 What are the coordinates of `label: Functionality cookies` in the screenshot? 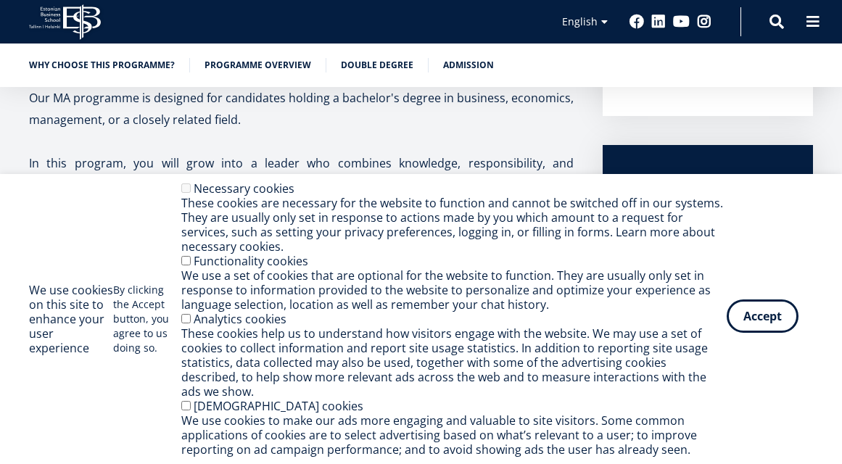 It's located at (251, 261).